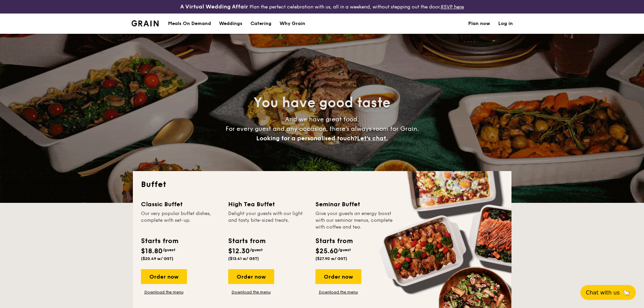 Image resolution: width=644 pixels, height=308 pixels. I want to click on a: RSVP here, so click(452, 7).